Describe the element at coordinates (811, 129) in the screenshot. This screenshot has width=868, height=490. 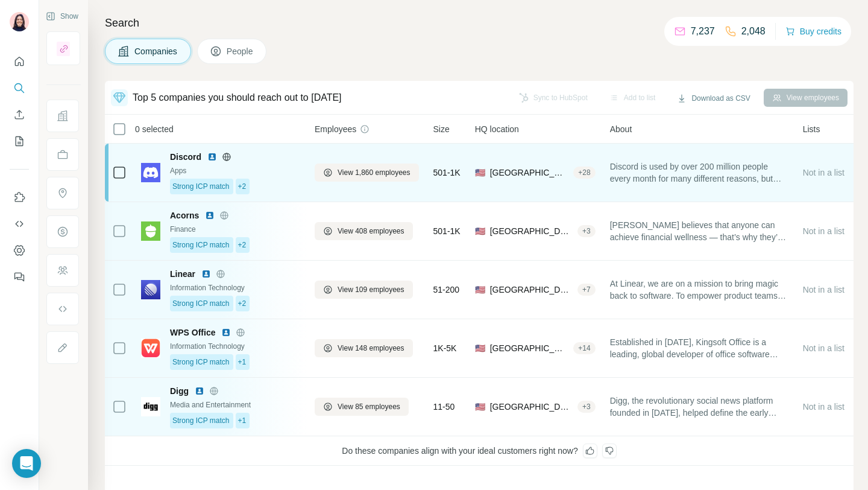
I see `span: Lists` at that location.